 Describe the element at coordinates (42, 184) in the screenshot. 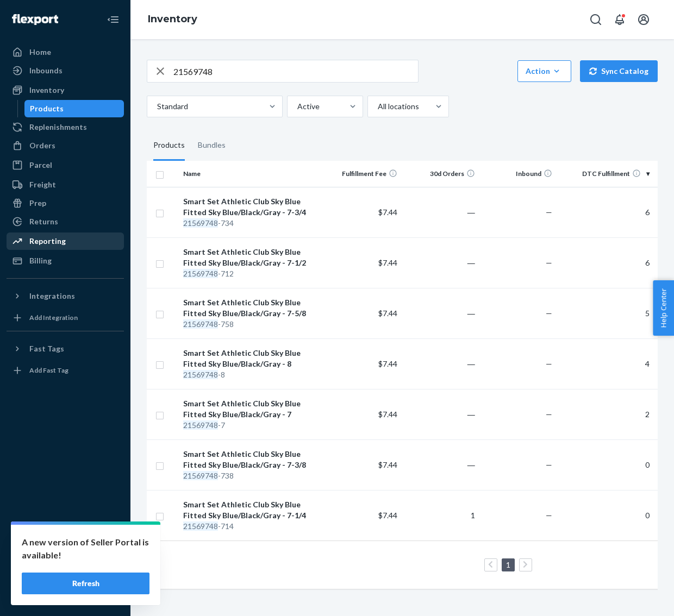

I see `div: Freight` at that location.